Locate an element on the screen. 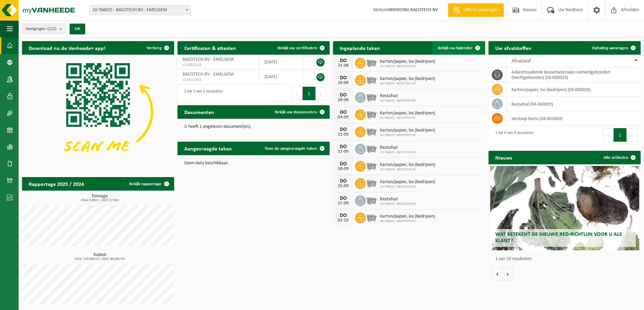  span: Ophaling aanvragen is located at coordinates (610, 48).